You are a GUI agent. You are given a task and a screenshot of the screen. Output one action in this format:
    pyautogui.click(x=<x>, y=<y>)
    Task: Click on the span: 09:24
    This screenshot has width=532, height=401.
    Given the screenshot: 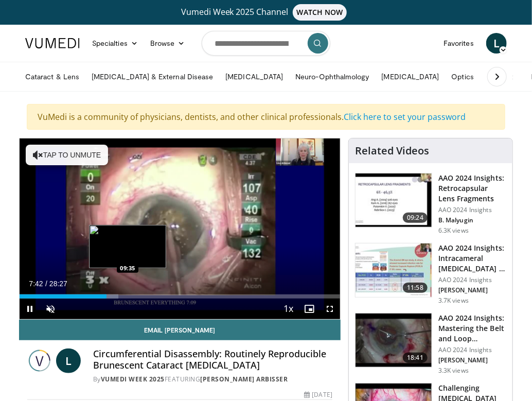 What is the action you would take?
    pyautogui.click(x=415, y=218)
    